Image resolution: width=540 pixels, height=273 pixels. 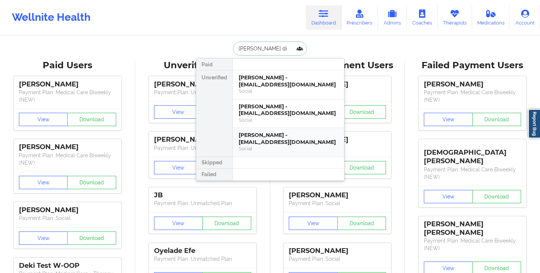 I want to click on a: Account, so click(x=525, y=17).